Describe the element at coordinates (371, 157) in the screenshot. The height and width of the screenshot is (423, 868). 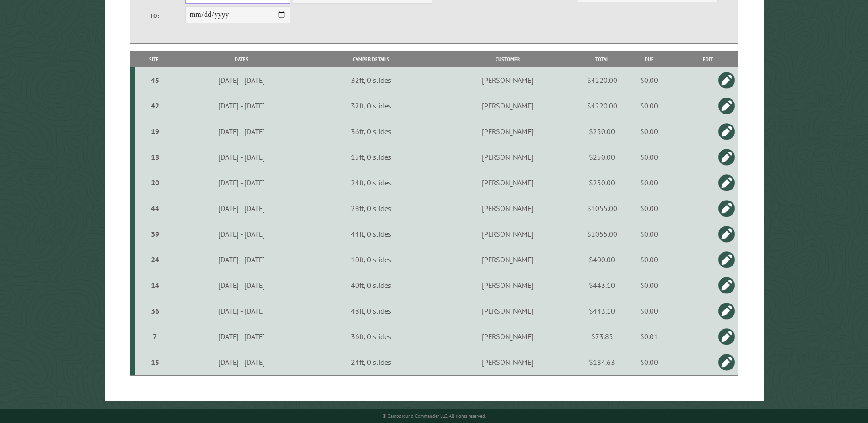
I see `td: 15ft, 0 slides` at that location.